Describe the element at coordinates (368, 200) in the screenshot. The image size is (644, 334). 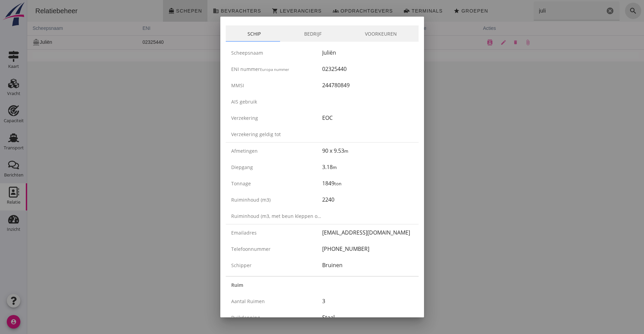
I see `div: 2240` at that location.